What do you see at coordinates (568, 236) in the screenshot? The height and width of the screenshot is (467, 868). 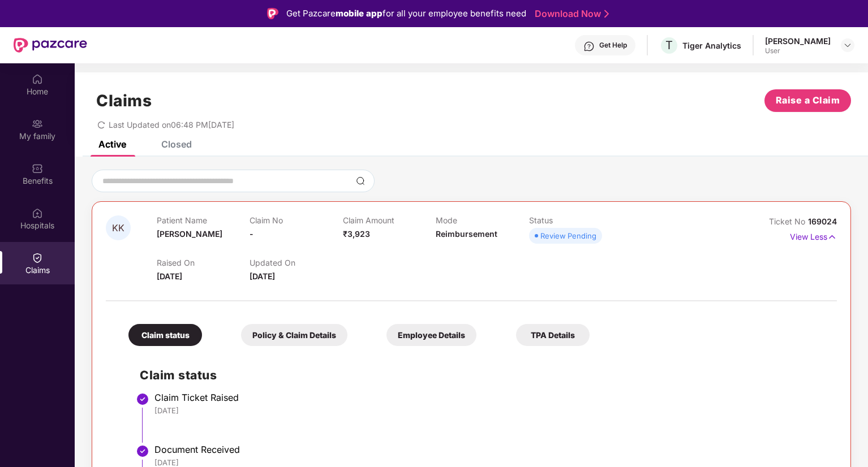 I see `div: Review Pending` at bounding box center [568, 236].